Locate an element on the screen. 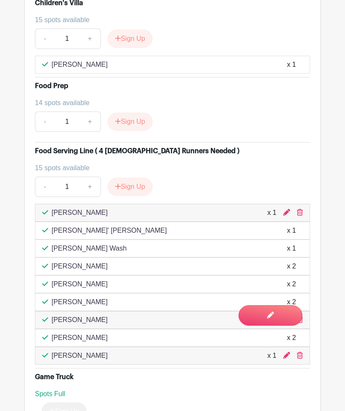 This screenshot has height=411, width=345. div: Food Prep is located at coordinates (52, 86).